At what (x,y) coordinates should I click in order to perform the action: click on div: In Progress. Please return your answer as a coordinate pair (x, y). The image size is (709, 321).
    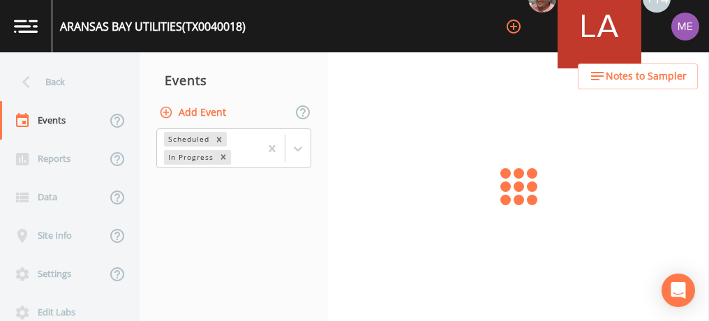
    Looking at the image, I should click on (190, 157).